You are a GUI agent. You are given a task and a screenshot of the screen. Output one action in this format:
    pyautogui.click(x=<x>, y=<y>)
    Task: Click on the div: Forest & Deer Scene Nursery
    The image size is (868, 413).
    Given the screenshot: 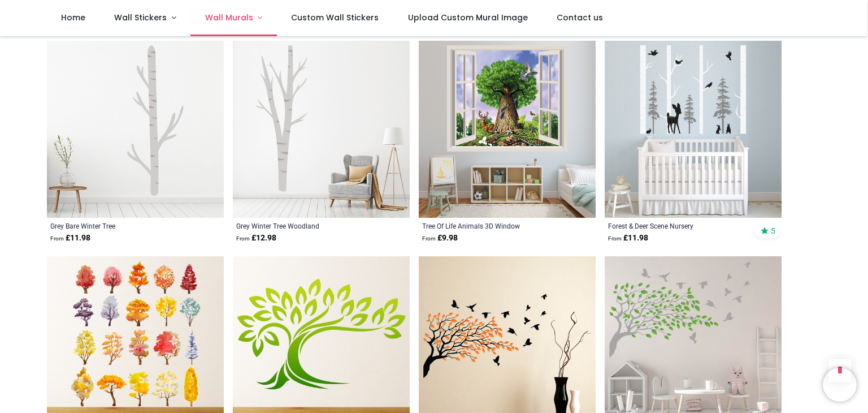 What is the action you would take?
    pyautogui.click(x=676, y=226)
    